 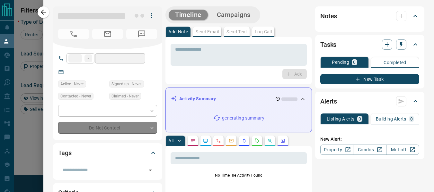 What do you see at coordinates (369, 79) in the screenshot?
I see `button: New Task` at bounding box center [369, 79].